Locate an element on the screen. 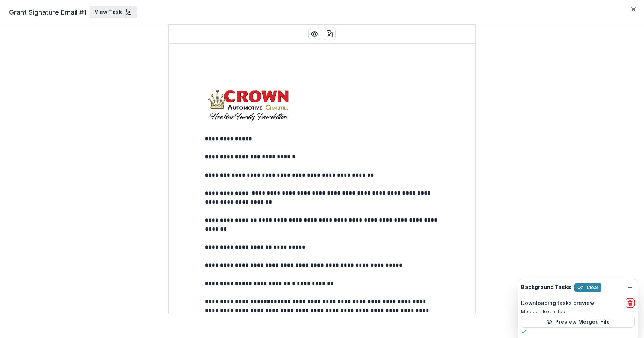  button: download-word is located at coordinates (329, 34).